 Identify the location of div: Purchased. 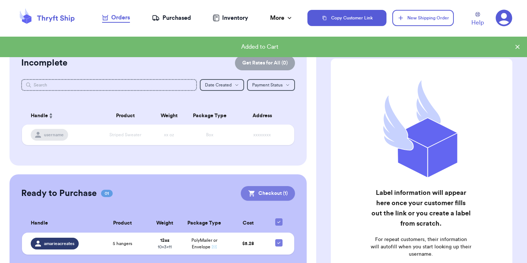
(171, 18).